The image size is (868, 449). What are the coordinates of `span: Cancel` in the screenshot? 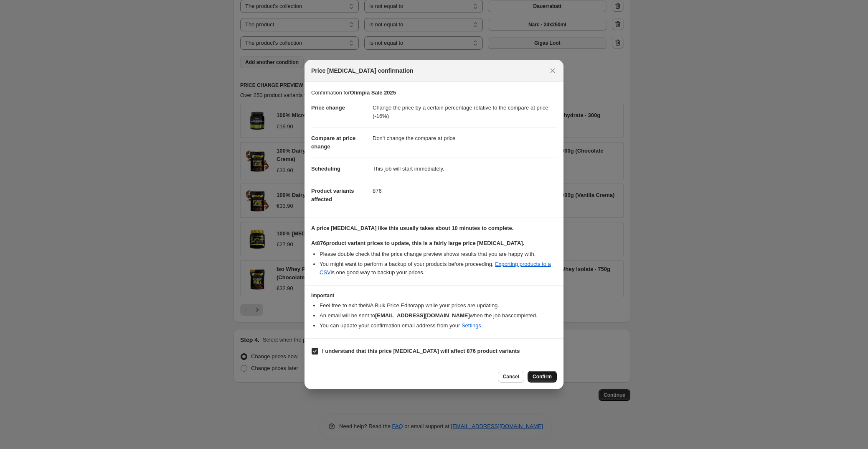 It's located at (511, 377).